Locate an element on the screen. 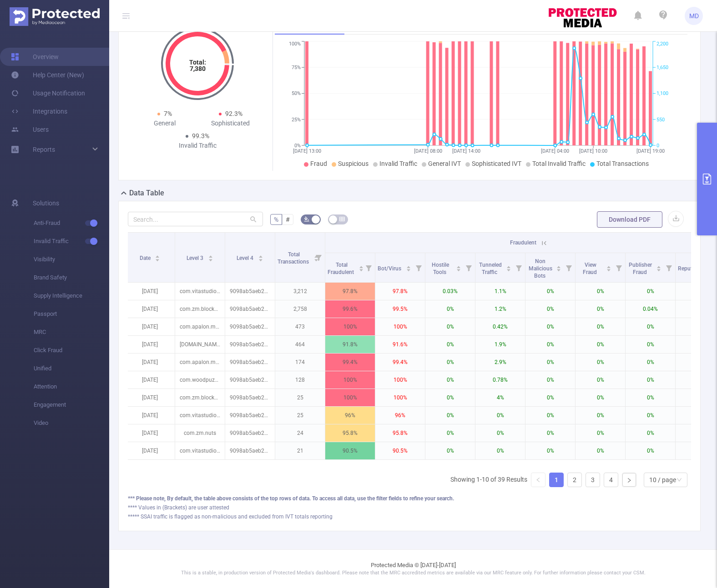 This screenshot has width=717, height=588. tspan: 0 is located at coordinates (658, 145).